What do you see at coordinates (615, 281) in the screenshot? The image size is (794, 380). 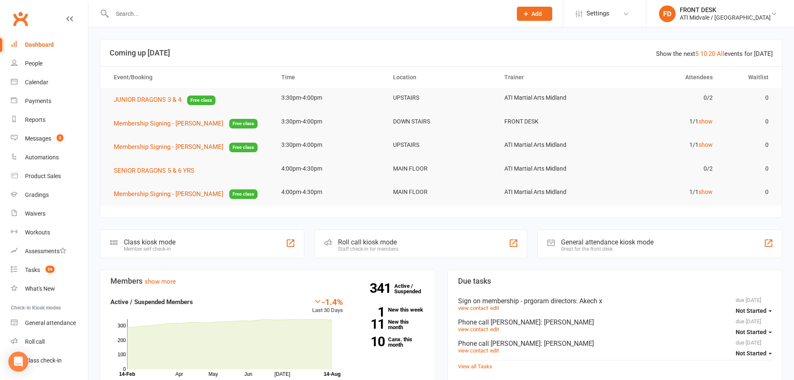 I see `h3: Due tasks` at bounding box center [615, 281].